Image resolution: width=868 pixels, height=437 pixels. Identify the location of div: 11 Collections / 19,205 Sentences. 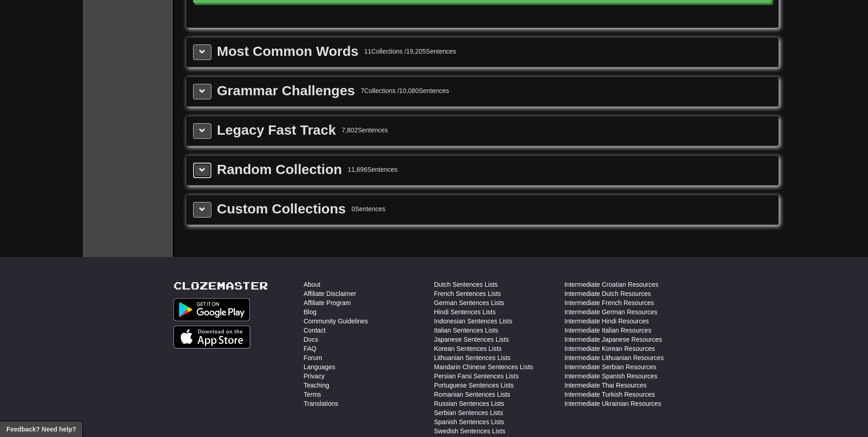
(410, 51).